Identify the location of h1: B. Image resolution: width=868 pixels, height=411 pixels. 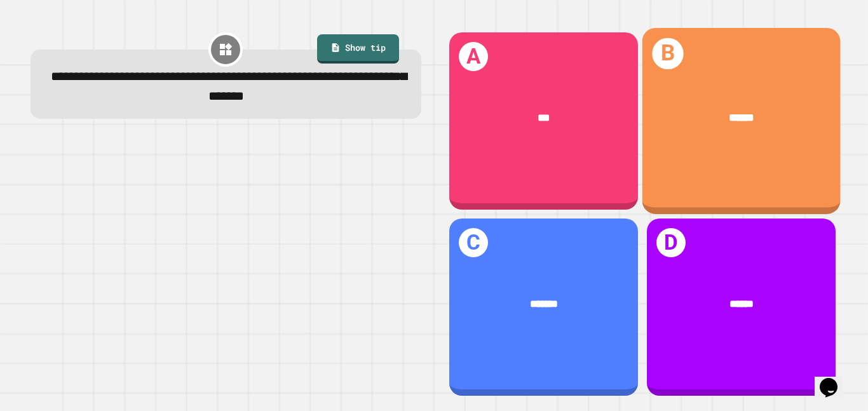
(667, 54).